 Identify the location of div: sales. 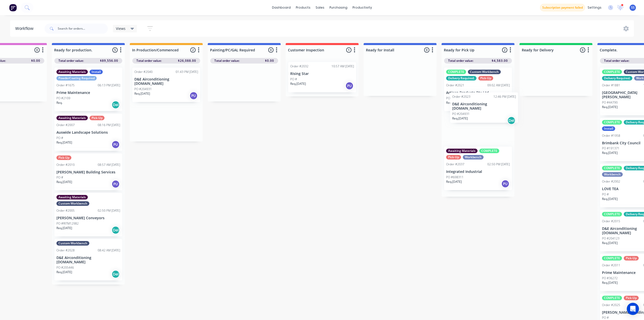
(320, 8).